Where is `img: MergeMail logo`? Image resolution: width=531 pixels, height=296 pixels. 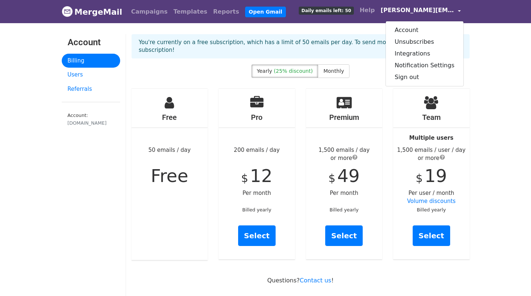
img: MergeMail logo is located at coordinates (67, 11).